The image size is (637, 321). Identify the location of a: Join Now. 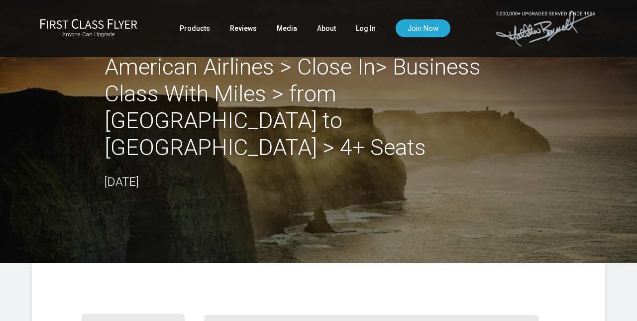
(423, 28).